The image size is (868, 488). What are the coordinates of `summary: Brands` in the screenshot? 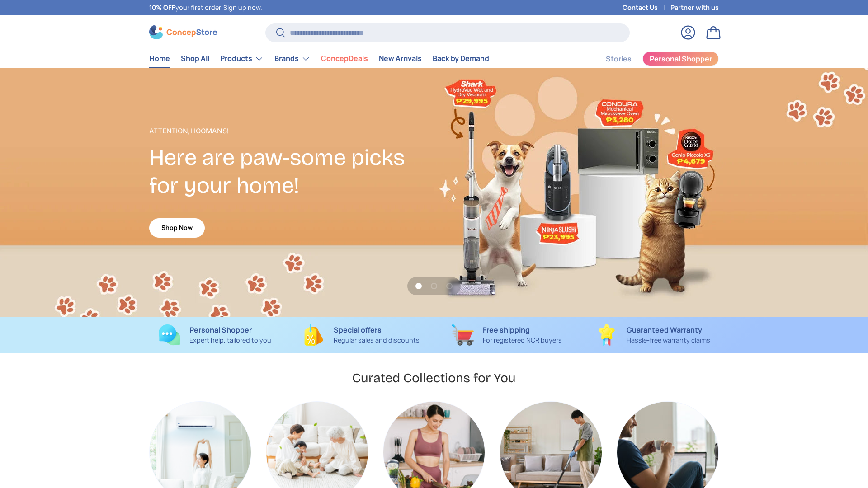 It's located at (292, 59).